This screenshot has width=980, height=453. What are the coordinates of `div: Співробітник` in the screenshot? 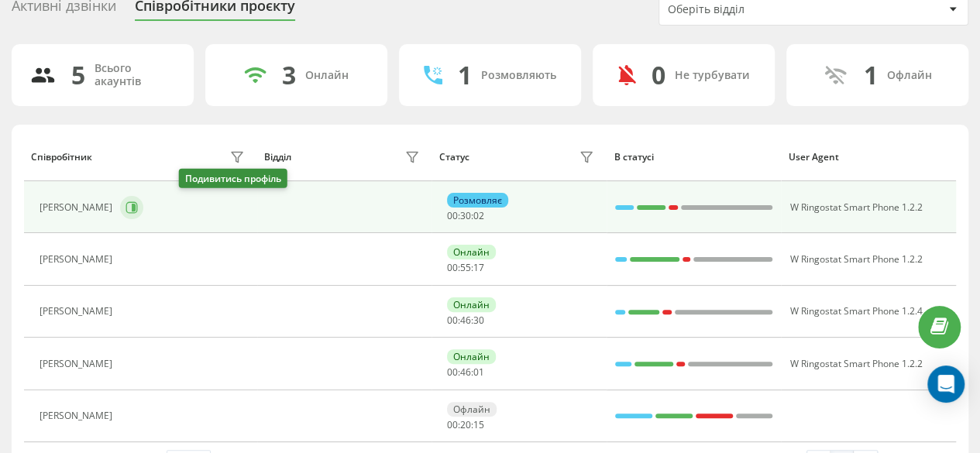 It's located at (61, 157).